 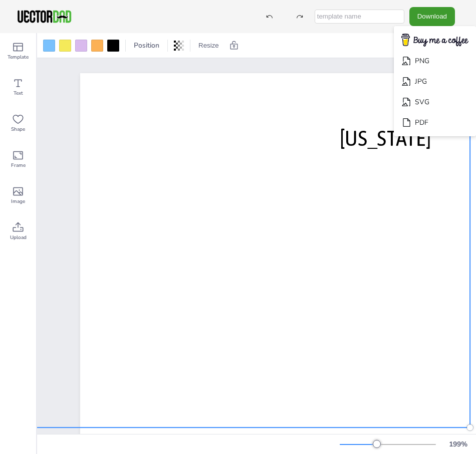 What do you see at coordinates (18, 237) in the screenshot?
I see `span: Upload` at bounding box center [18, 237].